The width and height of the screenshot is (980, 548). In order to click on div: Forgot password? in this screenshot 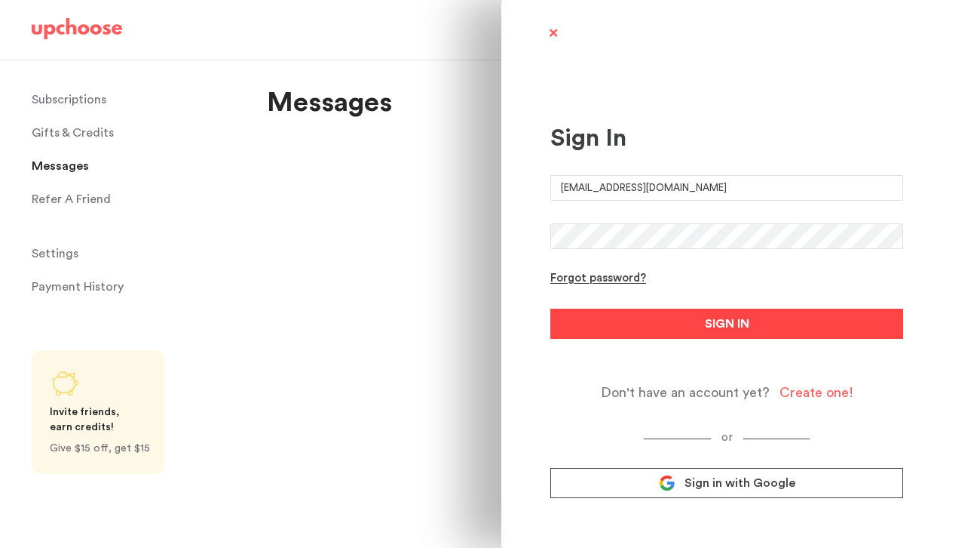, I will do `click(598, 278)`.